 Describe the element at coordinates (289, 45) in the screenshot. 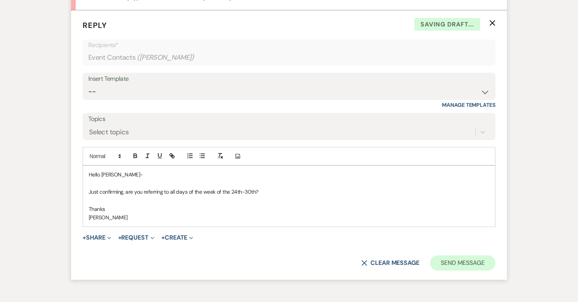

I see `p: Recipients*` at that location.